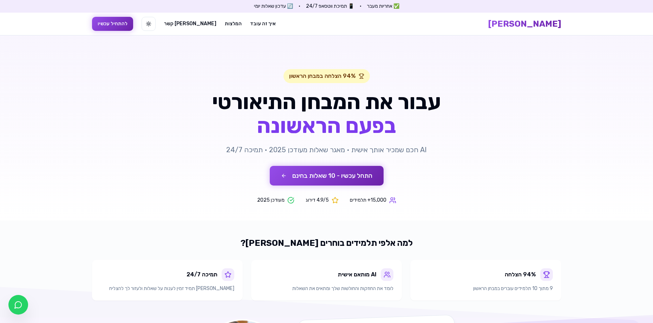 The width and height of the screenshot is (653, 323). I want to click on a: להתחיל עכשיו, so click(112, 24).